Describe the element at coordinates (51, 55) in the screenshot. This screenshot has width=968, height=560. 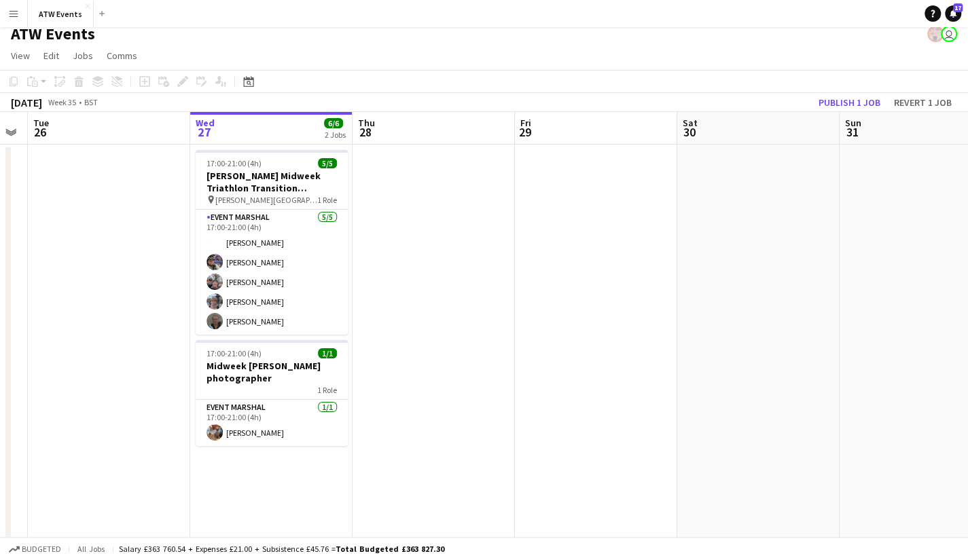
I see `span: Edit` at that location.